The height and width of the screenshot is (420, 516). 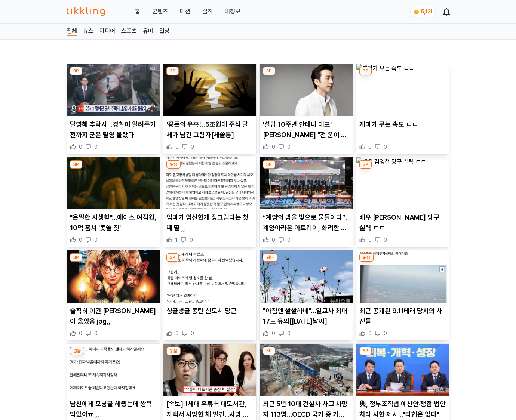 What do you see at coordinates (210, 202) in the screenshot?
I see `div: 읽음 엄마가 임신한게 징그럽다는 첫째 딸 ,, 엄마가 임신한게 징그럽다는 첫째 딸 ,, 1 0` at bounding box center [210, 202].